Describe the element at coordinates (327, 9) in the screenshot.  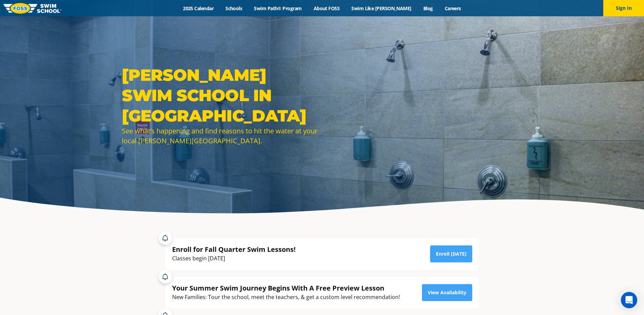
I see `a: About FOSS` at that location.